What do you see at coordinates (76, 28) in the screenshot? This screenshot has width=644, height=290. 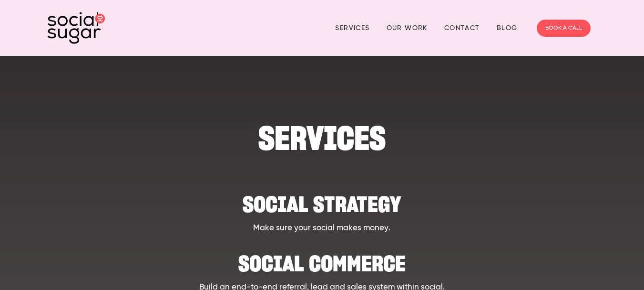 I see `img: SocialSugar` at bounding box center [76, 28].